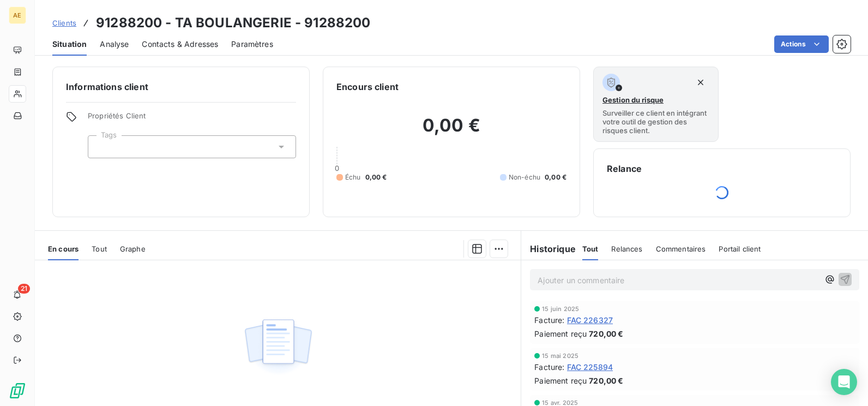  Describe the element at coordinates (845, 383) in the screenshot. I see `div: Open Intercom Messenger` at that location.